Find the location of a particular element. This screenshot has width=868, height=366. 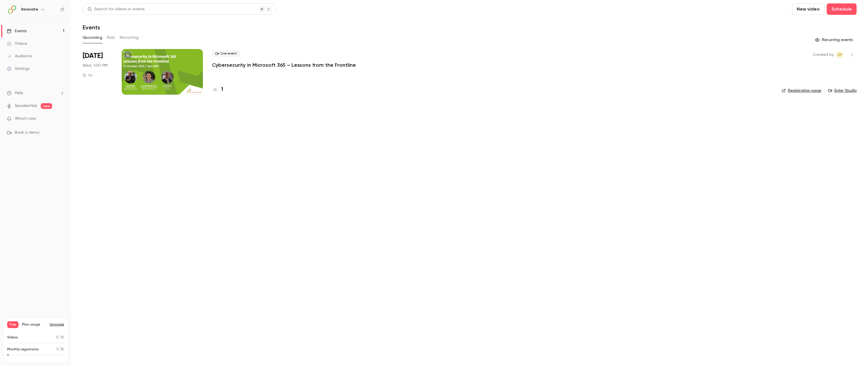

button: Schedule is located at coordinates (842, 9).